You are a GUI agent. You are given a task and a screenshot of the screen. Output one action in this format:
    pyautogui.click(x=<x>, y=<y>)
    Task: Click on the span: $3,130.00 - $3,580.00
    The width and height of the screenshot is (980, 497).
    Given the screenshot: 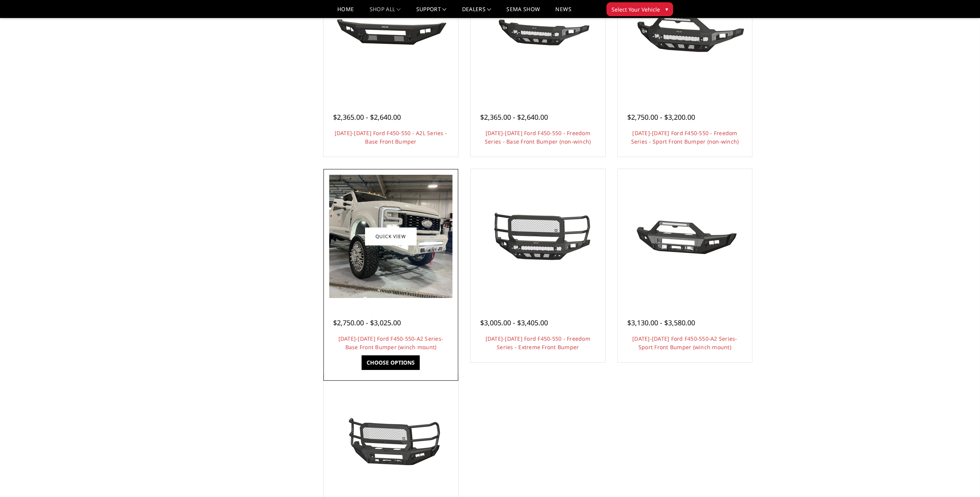 What is the action you would take?
    pyautogui.click(x=661, y=322)
    